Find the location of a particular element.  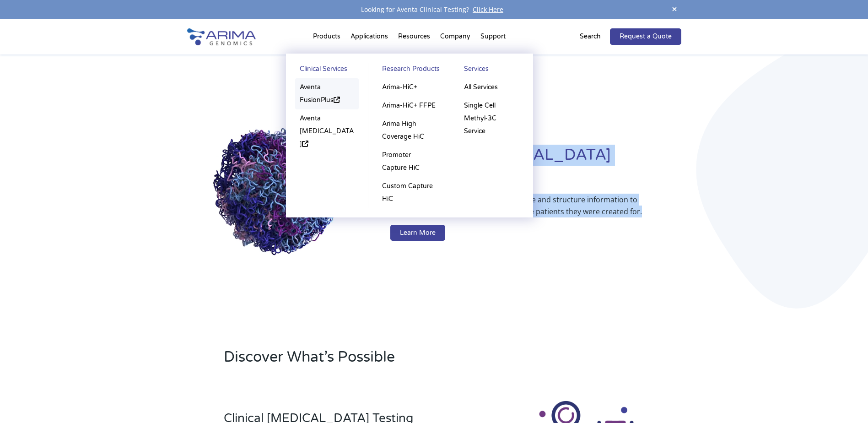

img: Arima-Genomics-logo is located at coordinates (221, 37).